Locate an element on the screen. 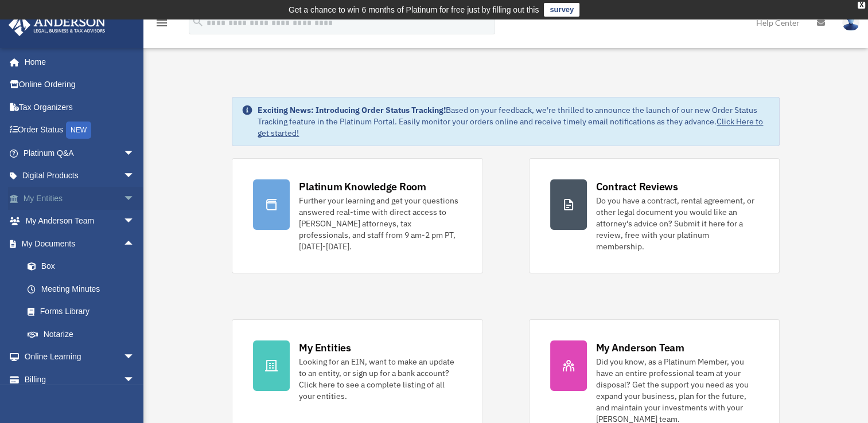 The height and width of the screenshot is (423, 868). div: close is located at coordinates (861, 6).